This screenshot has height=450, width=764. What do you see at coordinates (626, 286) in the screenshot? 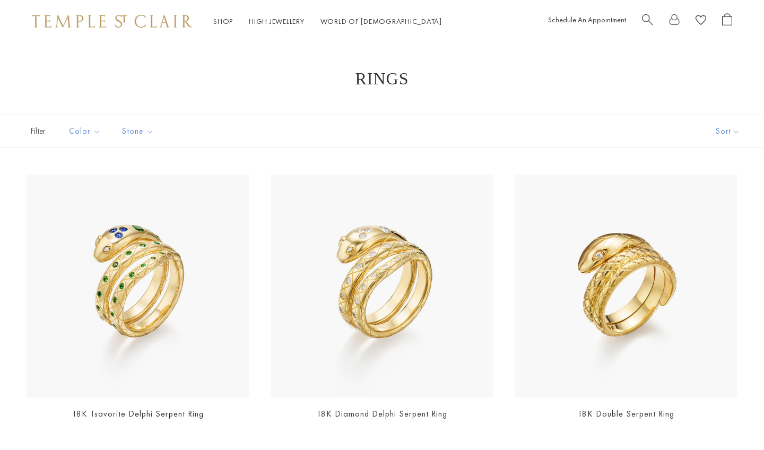
I see `a: 18K Double Serpent Ring18K Double Serpent Ring` at bounding box center [626, 286].